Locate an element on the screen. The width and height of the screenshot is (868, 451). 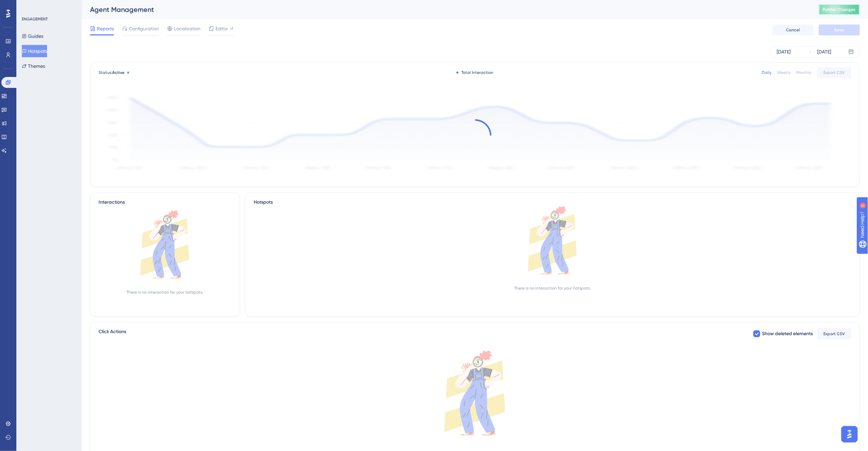
span: Publish Changes is located at coordinates (839, 10).